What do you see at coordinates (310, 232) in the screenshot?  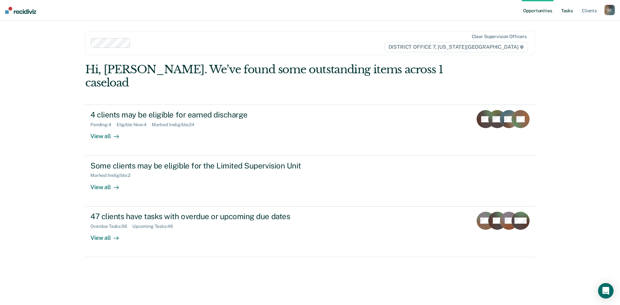 I see `a: 47 clients have tasks with overdue or upcoming due datesOverdue Tasks:56Upcoming Tasks:46View all` at bounding box center [310, 232].